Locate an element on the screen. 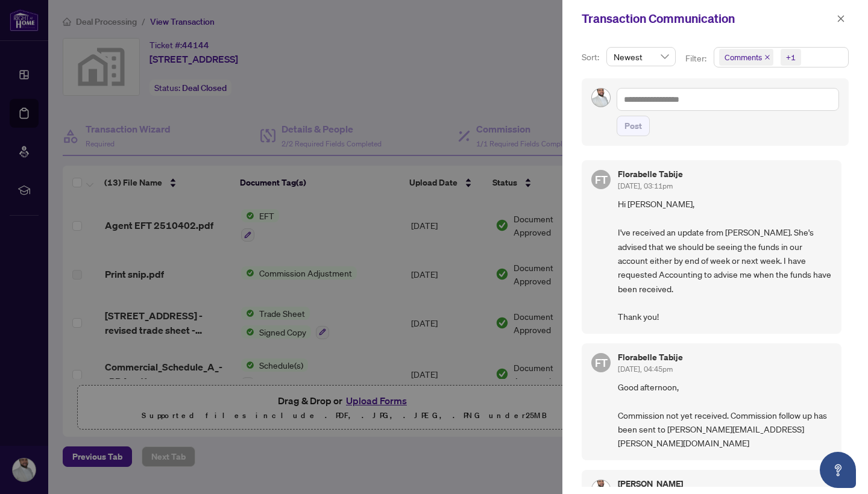 The height and width of the screenshot is (494, 868). p: Filter: is located at coordinates (697, 59).